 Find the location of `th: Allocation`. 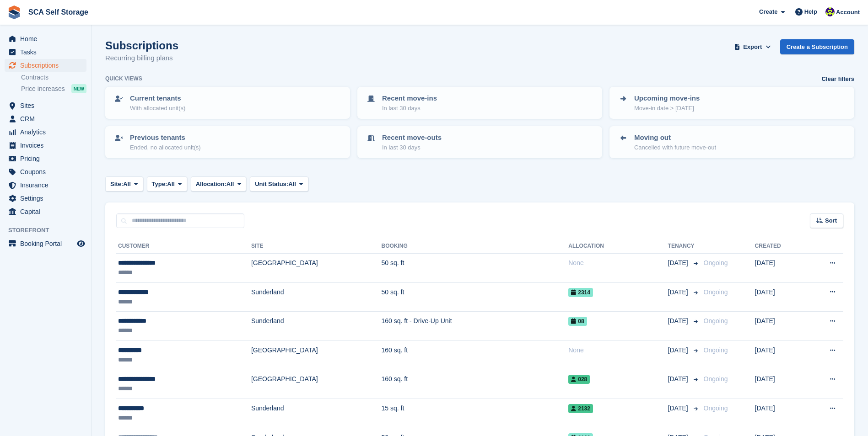

th: Allocation is located at coordinates (618, 247).